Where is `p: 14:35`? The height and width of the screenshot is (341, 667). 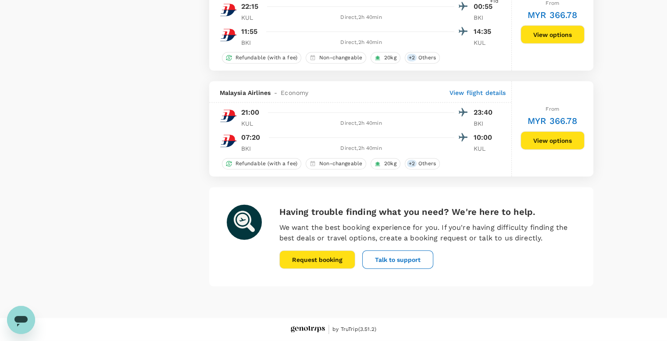
p: 14:35 is located at coordinates (485, 32).